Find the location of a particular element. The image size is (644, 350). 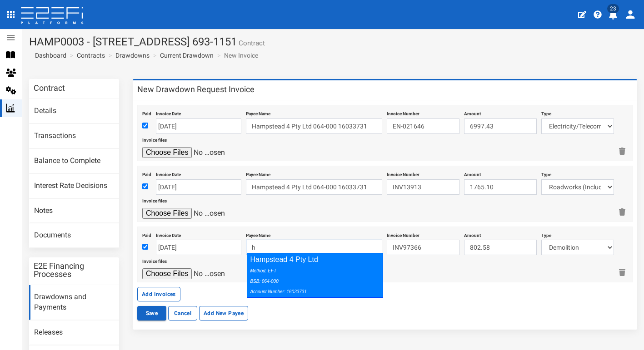

a: Contracts is located at coordinates (91, 55).